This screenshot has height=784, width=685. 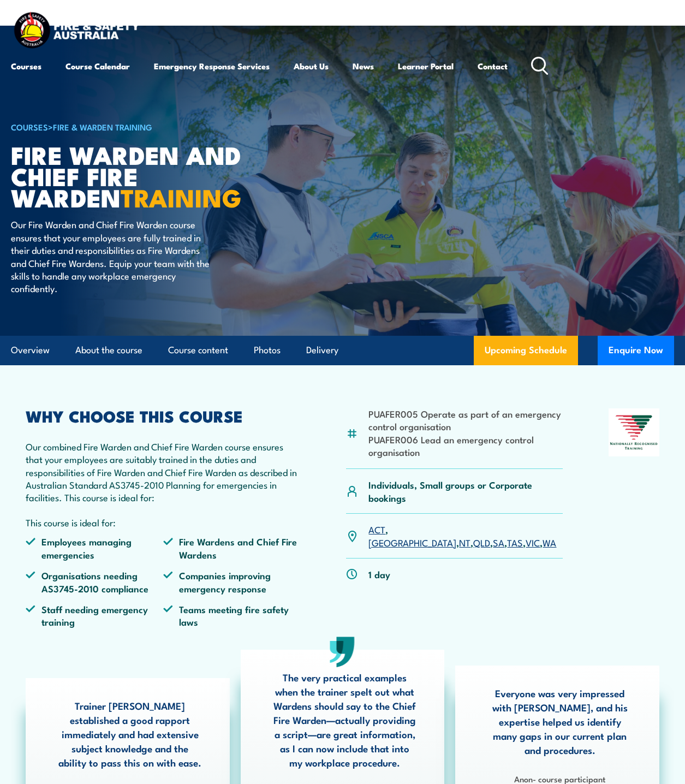 What do you see at coordinates (465, 445) in the screenshot?
I see `li: PUAFER006 Lead an emergency control organisation` at bounding box center [465, 445].